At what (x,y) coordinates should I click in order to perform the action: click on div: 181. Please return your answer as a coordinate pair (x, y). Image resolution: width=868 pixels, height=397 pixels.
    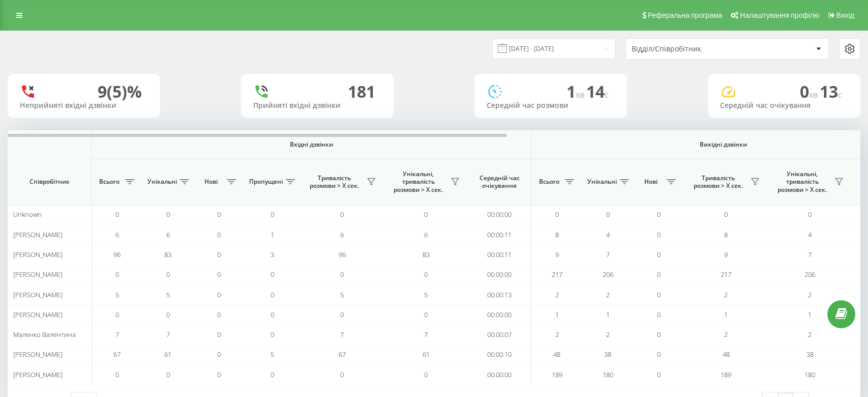
    Looking at the image, I should click on (362, 92).